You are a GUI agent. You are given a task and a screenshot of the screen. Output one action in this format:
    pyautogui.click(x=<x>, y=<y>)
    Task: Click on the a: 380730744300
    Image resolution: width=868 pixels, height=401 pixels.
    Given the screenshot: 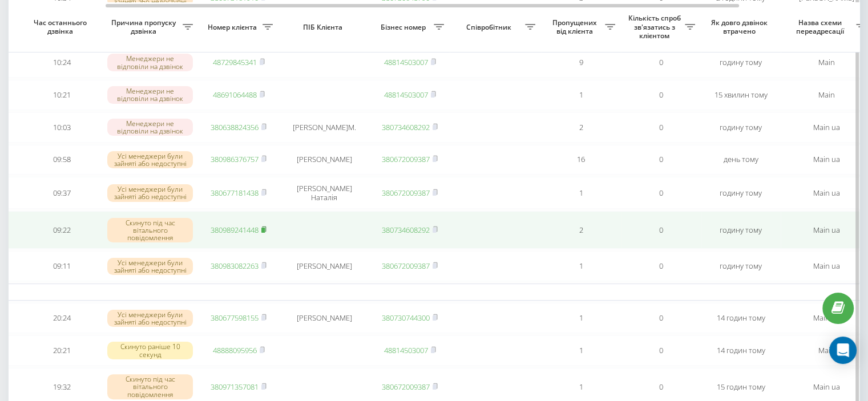 What is the action you would take?
    pyautogui.click(x=405, y=318)
    